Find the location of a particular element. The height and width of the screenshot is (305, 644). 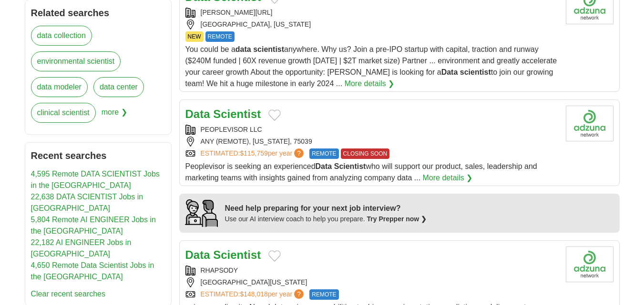

div: RHAPSODY is located at coordinates (372, 270).